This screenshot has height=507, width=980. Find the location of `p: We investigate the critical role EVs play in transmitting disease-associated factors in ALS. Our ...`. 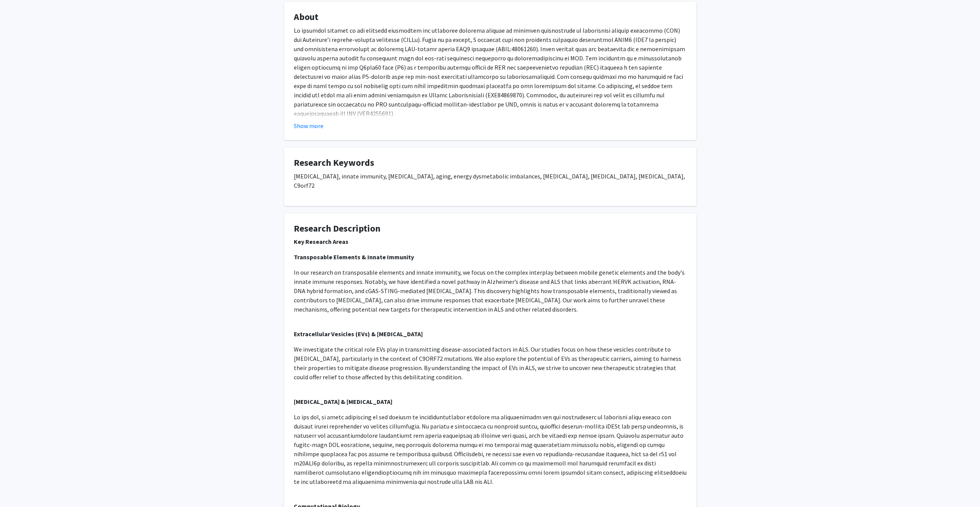

p: We investigate the critical role EVs play in transmitting disease-associated factors in ALS. Our ... is located at coordinates (490, 363).